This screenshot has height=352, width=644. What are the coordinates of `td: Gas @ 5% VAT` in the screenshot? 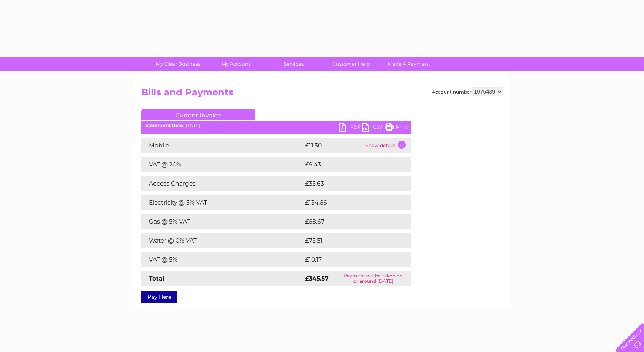 It's located at (222, 221).